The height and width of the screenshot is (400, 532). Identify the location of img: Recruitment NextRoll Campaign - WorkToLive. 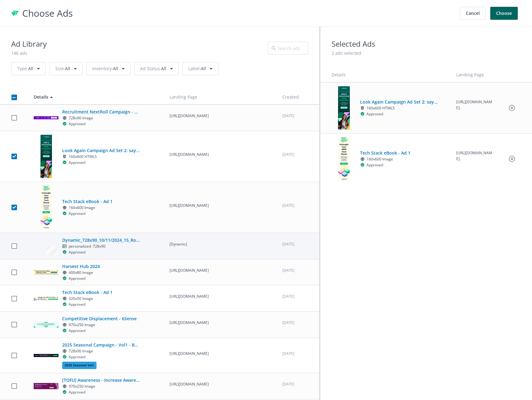
(46, 118).